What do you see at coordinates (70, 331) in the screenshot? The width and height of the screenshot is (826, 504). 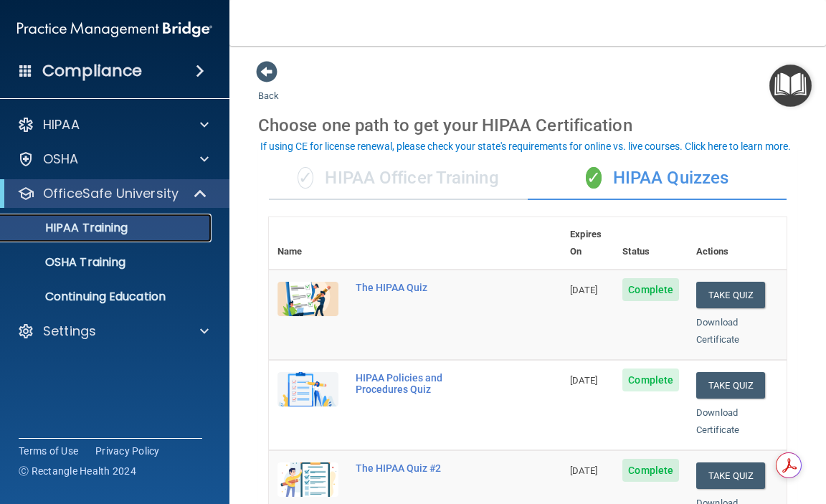 I see `p: Settings` at bounding box center [70, 331].